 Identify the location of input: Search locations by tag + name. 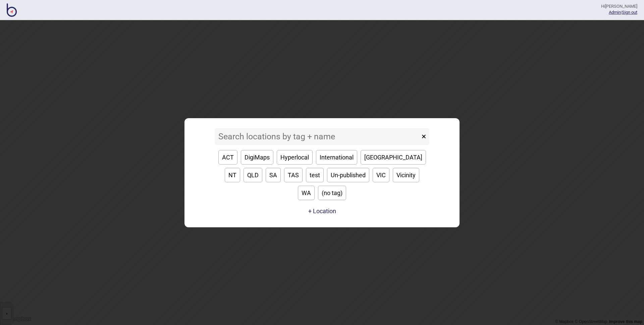
(317, 137).